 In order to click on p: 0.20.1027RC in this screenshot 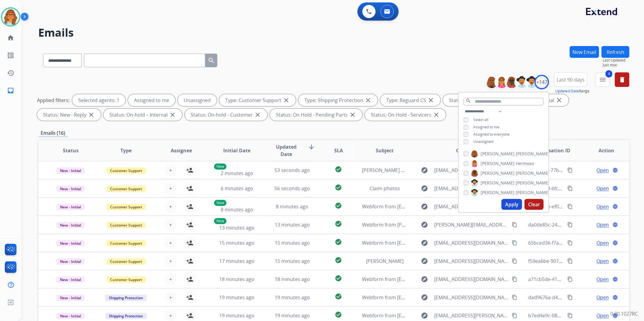, I will do `click(624, 314)`.